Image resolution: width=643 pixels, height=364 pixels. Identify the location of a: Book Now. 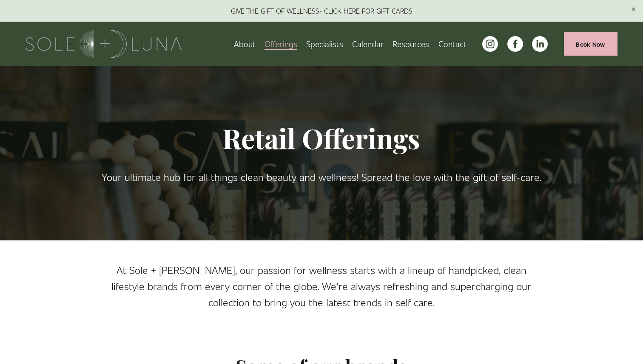
(591, 44).